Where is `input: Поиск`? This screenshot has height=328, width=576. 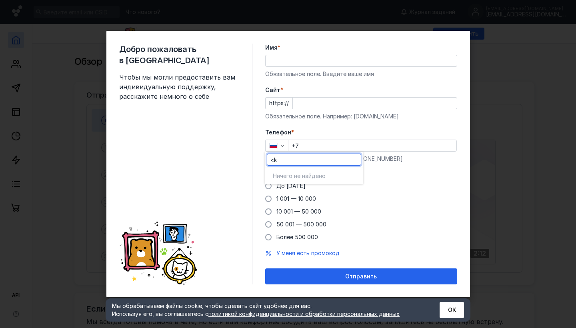 input: Поиск is located at coordinates (314, 159).